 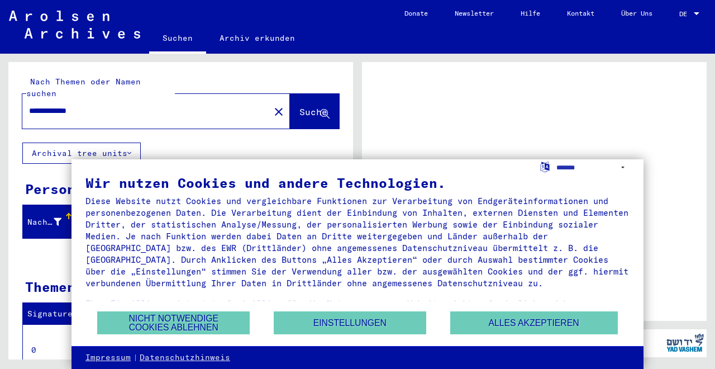 I want to click on mat-icon: close, so click(x=279, y=112).